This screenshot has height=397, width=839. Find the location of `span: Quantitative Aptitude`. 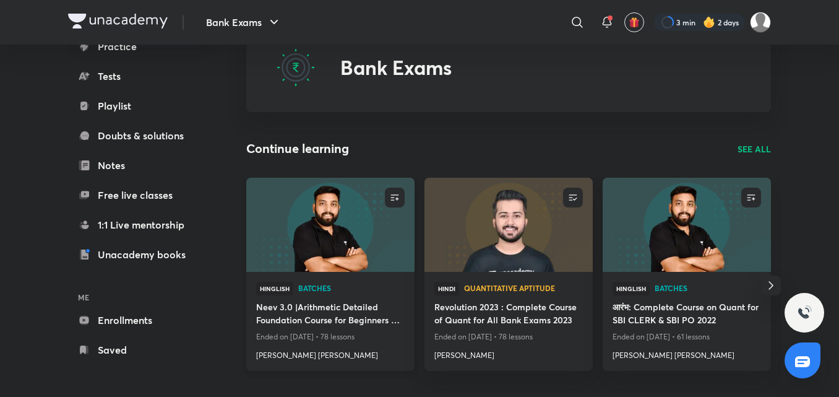

span: Quantitative Aptitude is located at coordinates (524, 288).